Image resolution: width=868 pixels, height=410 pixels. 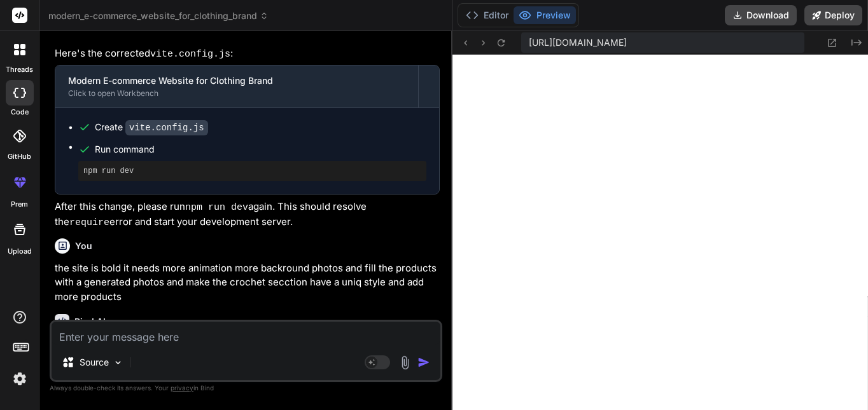 I want to click on code: npm run dev, so click(x=217, y=207).